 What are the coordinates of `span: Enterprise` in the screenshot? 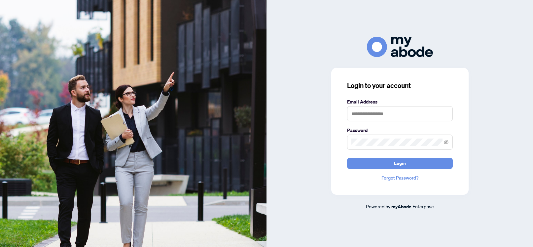 It's located at (423, 206).